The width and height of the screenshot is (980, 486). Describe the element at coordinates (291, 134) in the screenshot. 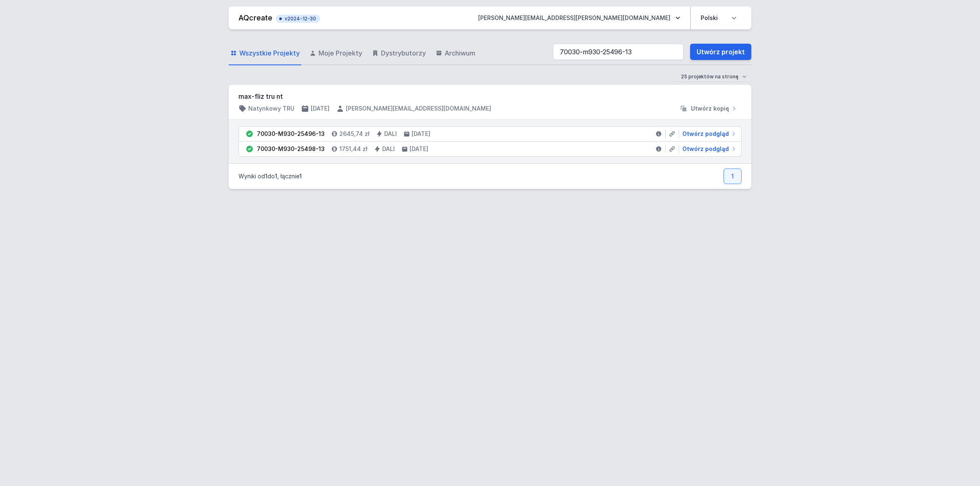

I see `div: 70030-M930-25496-13` at that location.